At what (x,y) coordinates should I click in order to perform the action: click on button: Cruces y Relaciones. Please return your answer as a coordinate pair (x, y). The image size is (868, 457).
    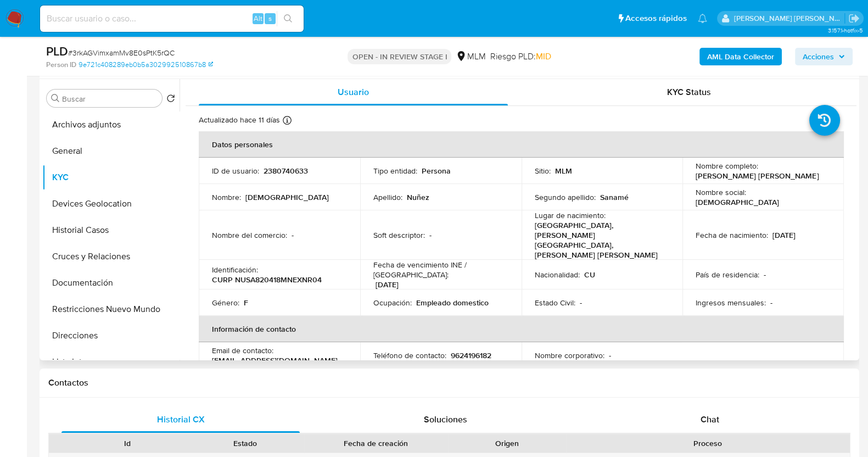
    Looking at the image, I should click on (111, 256).